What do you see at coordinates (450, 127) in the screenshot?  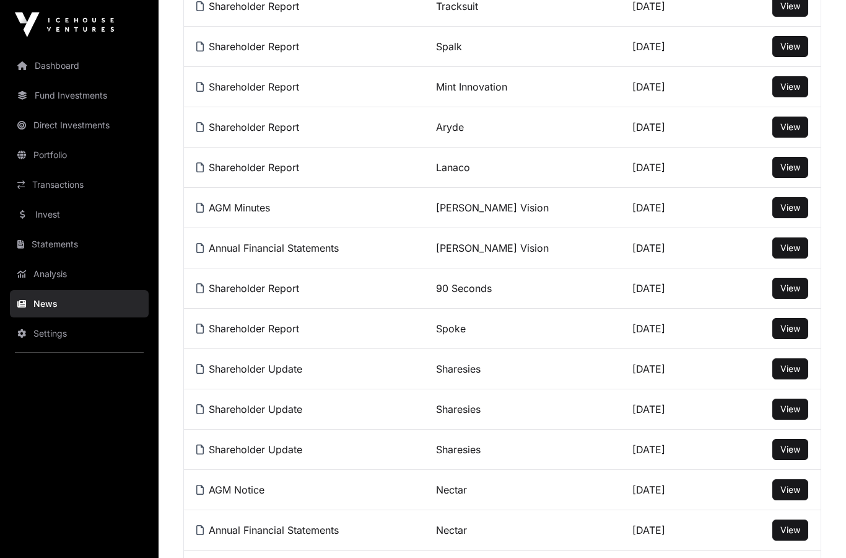 I see `a: Aryde` at bounding box center [450, 127].